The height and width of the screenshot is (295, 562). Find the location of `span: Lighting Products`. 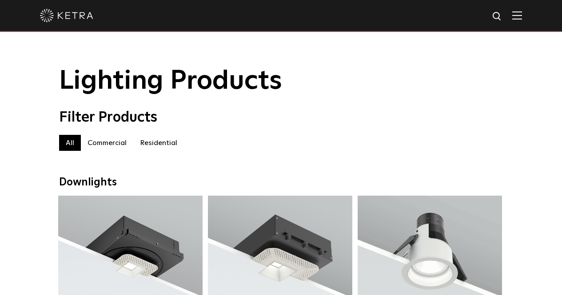

span: Lighting Products is located at coordinates (171, 81).